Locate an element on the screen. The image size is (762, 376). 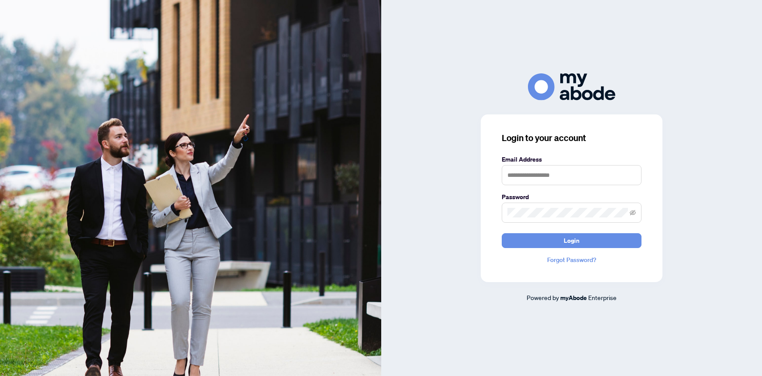
span: Powered by is located at coordinates (543, 297).